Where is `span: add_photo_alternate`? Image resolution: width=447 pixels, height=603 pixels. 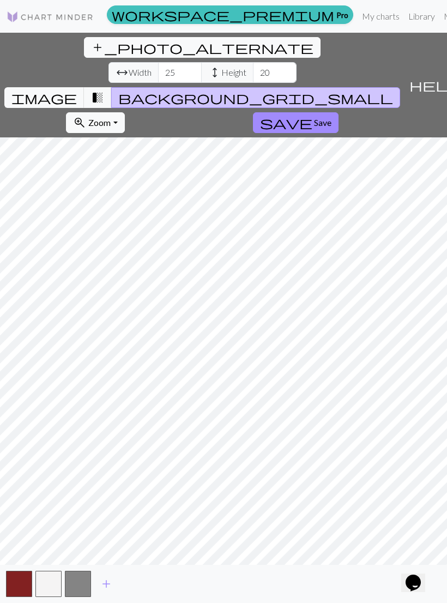
span: add_photo_alternate is located at coordinates (202, 47).